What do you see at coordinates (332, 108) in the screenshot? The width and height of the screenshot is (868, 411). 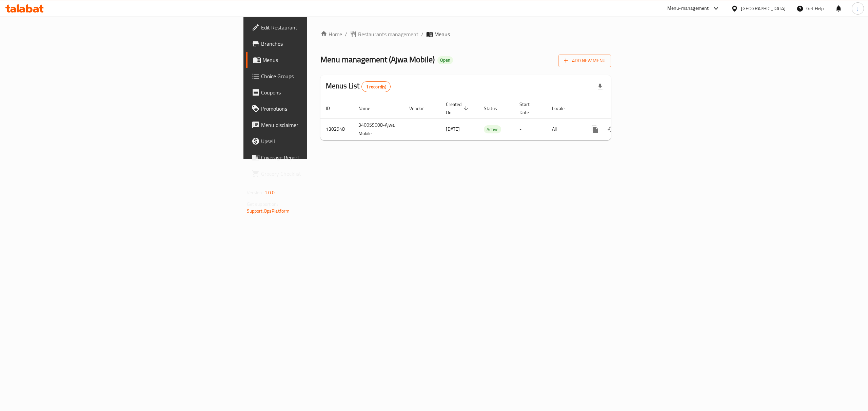 I see `span: ID` at bounding box center [332, 108].